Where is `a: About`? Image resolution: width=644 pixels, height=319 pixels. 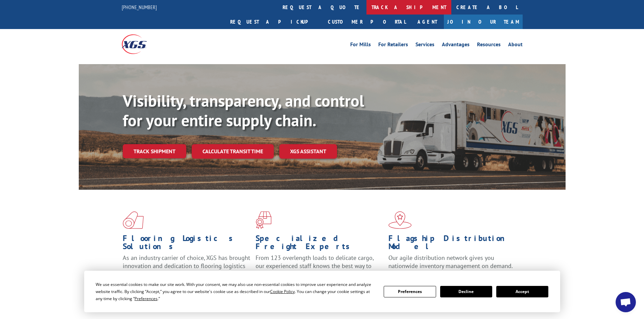
a: About is located at coordinates (515, 45).